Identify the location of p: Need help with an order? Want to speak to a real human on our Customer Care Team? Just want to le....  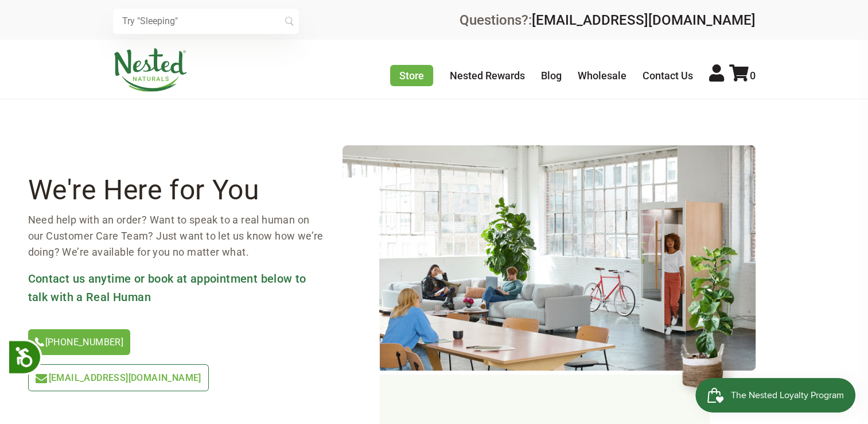
(176, 236).